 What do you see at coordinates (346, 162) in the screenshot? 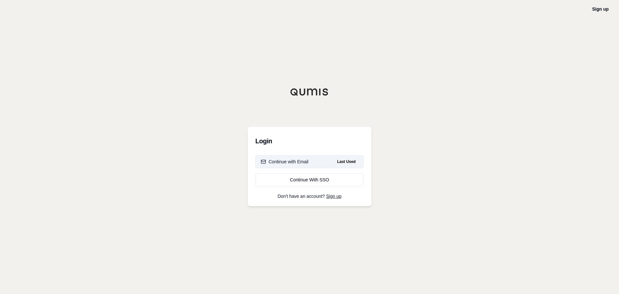
I see `span: Last Used` at bounding box center [346, 162].